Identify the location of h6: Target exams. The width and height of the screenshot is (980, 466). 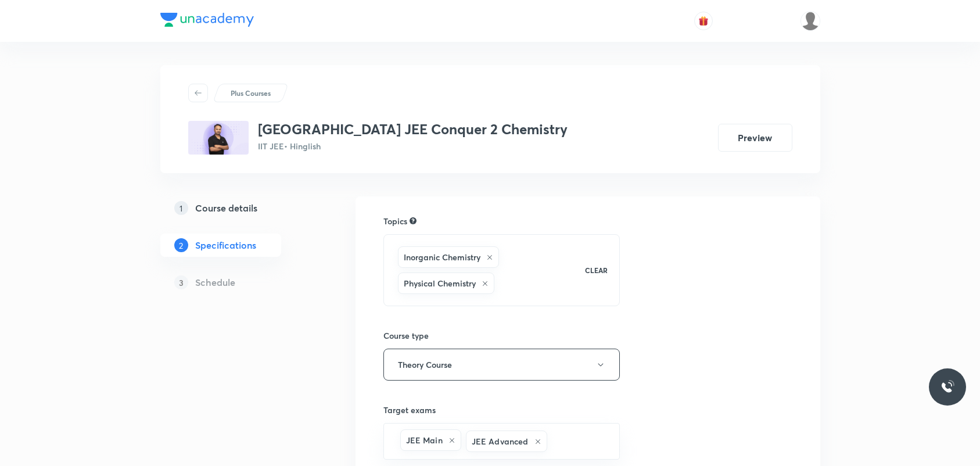
(502, 409).